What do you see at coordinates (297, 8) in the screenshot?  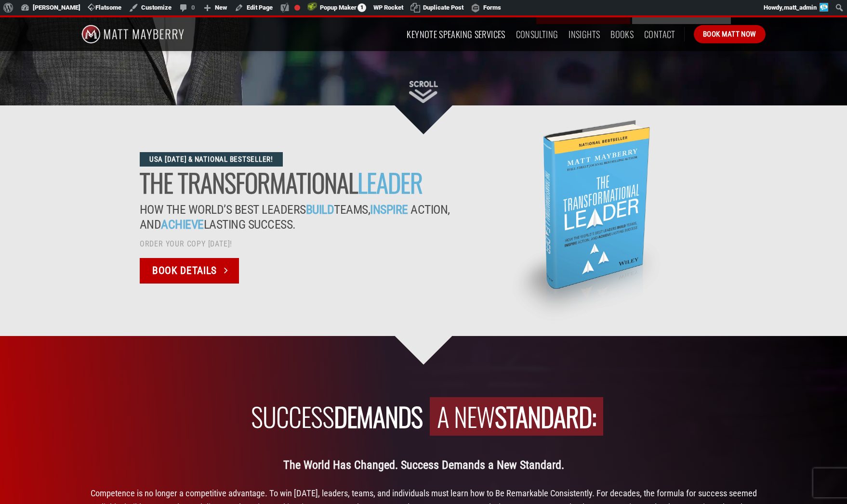 I see `div: Focus keyphrase not set` at bounding box center [297, 8].